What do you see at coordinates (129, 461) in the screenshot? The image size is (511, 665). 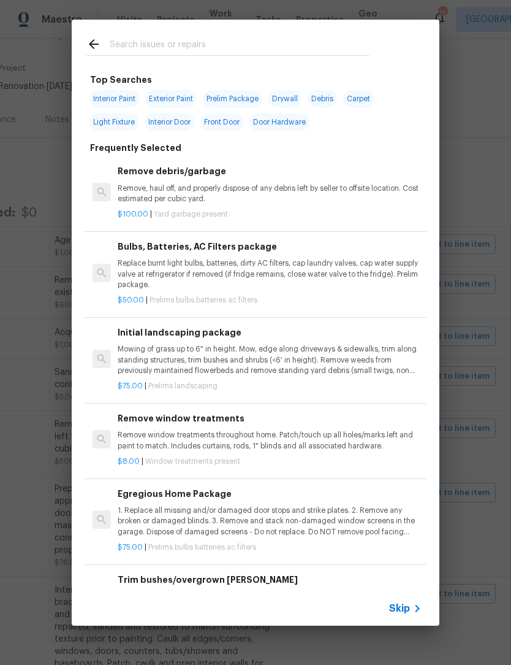 I see `span: $8.00` at bounding box center [129, 461].